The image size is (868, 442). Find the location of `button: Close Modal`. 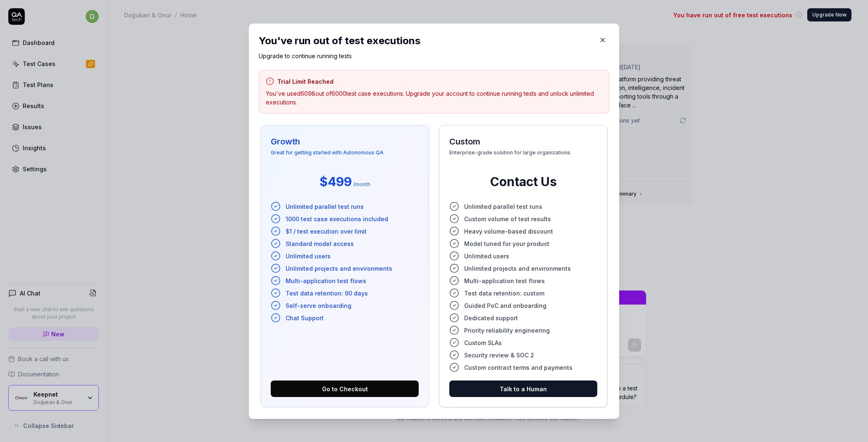

button: Close Modal is located at coordinates (602, 40).